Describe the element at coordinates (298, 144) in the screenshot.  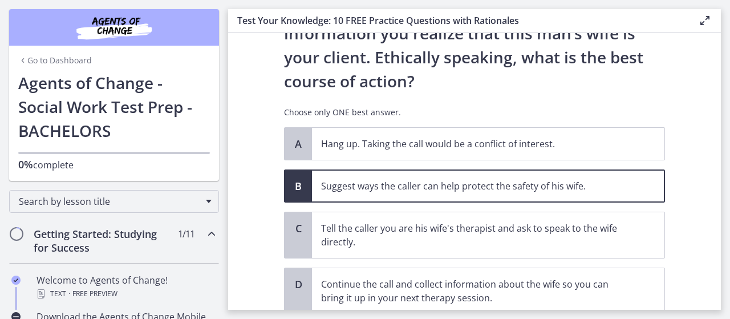
I see `span: A` at that location.